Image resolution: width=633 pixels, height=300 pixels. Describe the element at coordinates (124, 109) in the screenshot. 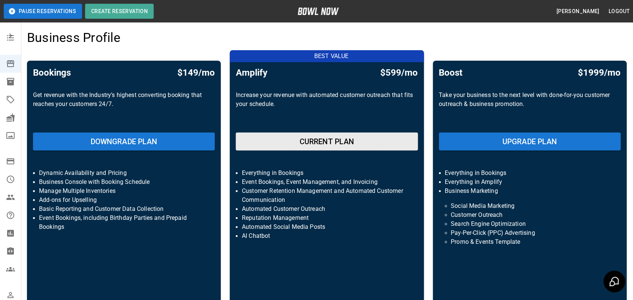

I see `p: Get revenue with the Industry’s highest converting booking that reaches your customers 24/7.` at that location.